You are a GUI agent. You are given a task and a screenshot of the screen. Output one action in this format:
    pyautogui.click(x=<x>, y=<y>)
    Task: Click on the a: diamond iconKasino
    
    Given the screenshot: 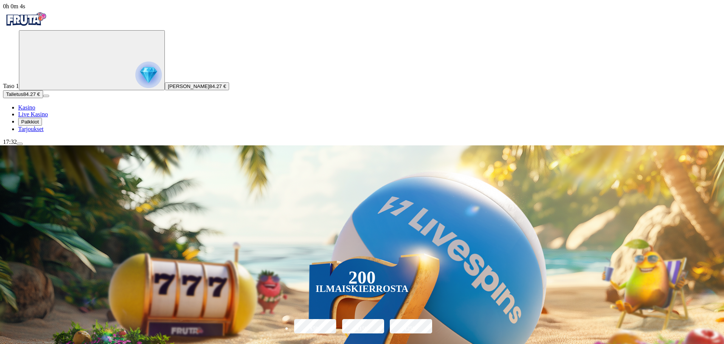 What is the action you would take?
    pyautogui.click(x=26, y=107)
    